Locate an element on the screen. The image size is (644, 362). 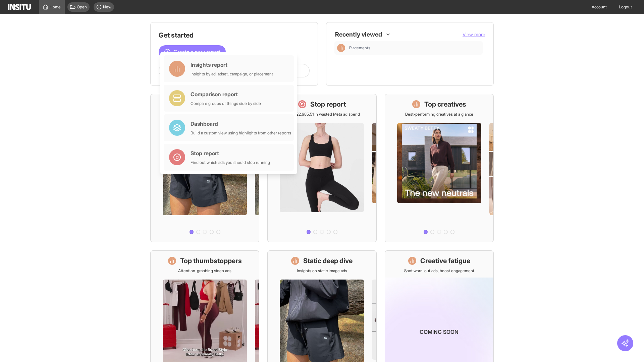
div: Dashboard is located at coordinates (241, 124).